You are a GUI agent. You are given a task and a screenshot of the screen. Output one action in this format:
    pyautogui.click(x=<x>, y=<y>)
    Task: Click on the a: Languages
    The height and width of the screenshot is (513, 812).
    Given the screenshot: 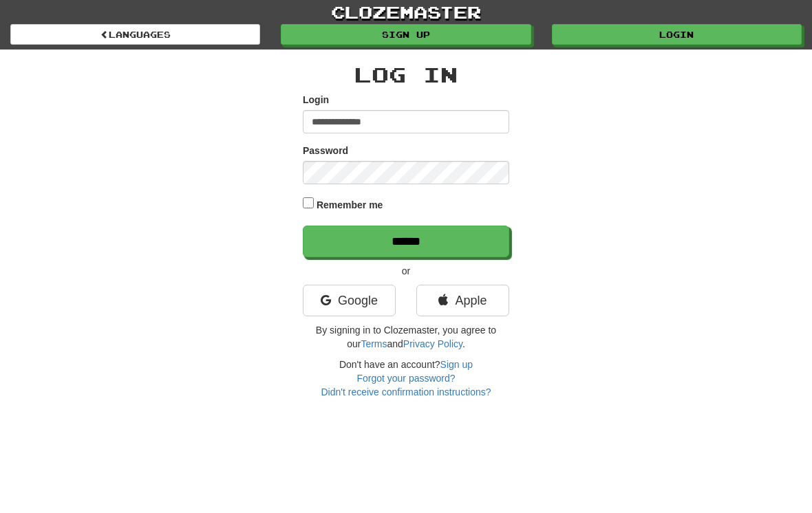 What is the action you would take?
    pyautogui.click(x=135, y=35)
    